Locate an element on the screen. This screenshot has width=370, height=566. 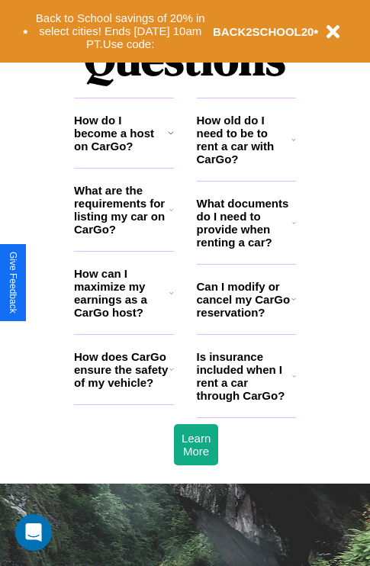
h3: Can I modify or cancel my CarGo reservation? is located at coordinates (244, 299).